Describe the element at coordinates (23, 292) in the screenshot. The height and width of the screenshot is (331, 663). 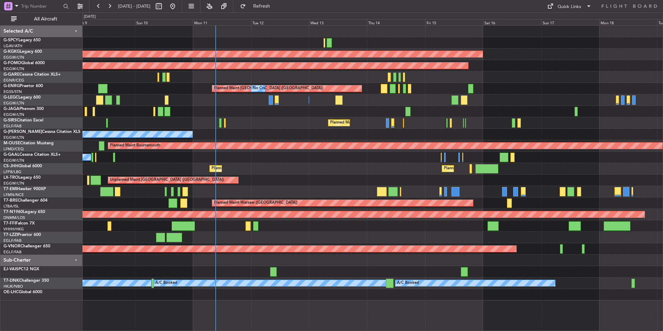
I see `a: OE-LHCGlobal 6000` at that location.